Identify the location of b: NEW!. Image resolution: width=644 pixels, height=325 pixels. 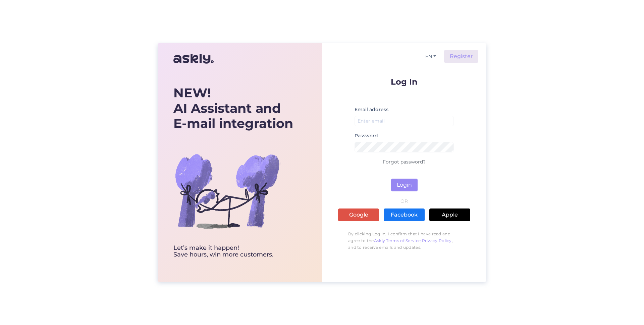
(192, 93).